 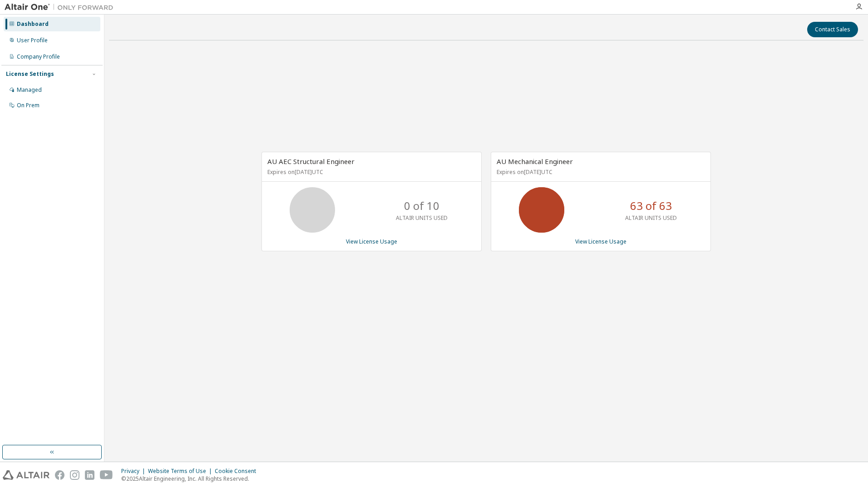 I want to click on img: youtube.svg, so click(x=106, y=475).